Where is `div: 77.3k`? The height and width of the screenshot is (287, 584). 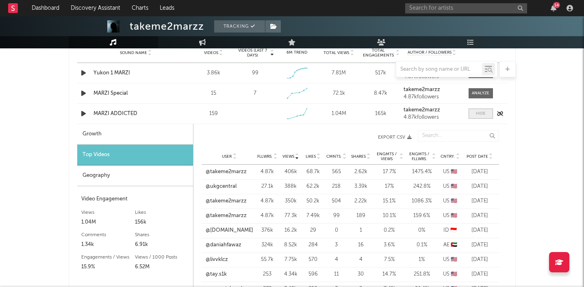
div: 77.3k is located at coordinates (291, 216).